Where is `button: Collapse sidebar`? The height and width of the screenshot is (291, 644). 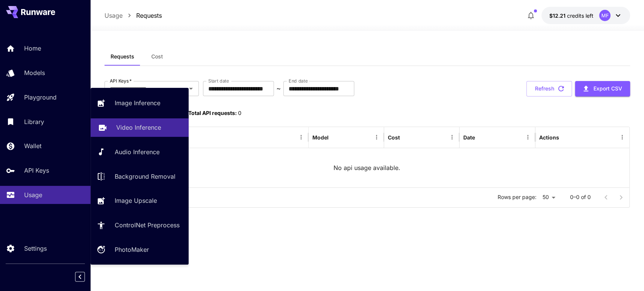 button: Collapse sidebar is located at coordinates (80, 277).